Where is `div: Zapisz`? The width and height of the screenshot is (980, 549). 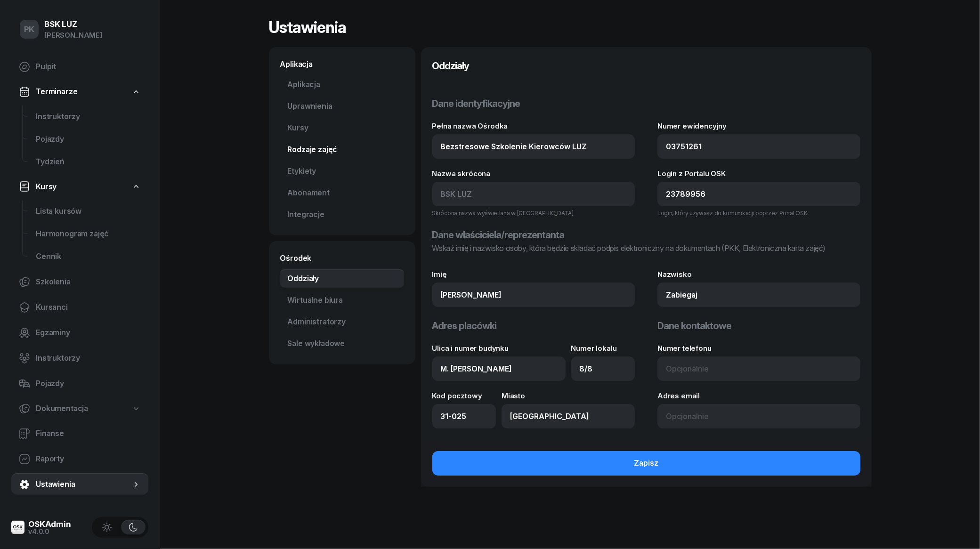
div: Zapisz is located at coordinates (647, 463).